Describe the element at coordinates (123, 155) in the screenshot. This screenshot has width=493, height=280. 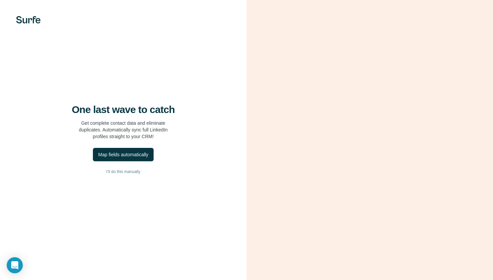
I see `button: Map fields automatically` at that location.